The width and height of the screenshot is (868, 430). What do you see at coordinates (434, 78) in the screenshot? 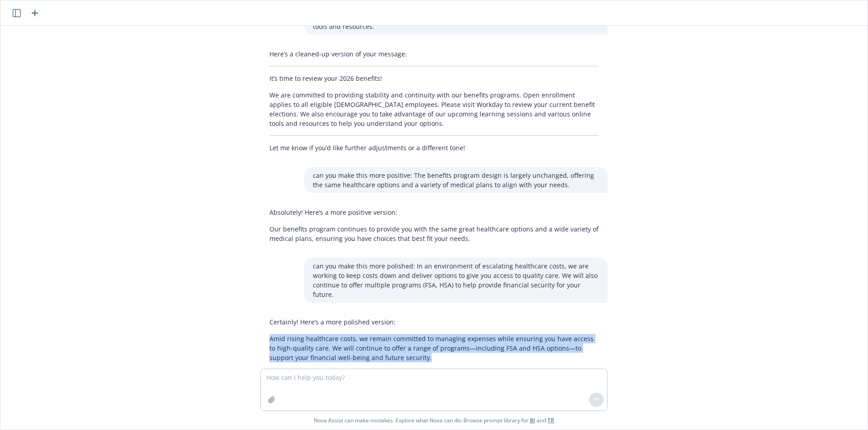
I see `p: It’s time to review your 2026 benefits!` at bounding box center [434, 78].